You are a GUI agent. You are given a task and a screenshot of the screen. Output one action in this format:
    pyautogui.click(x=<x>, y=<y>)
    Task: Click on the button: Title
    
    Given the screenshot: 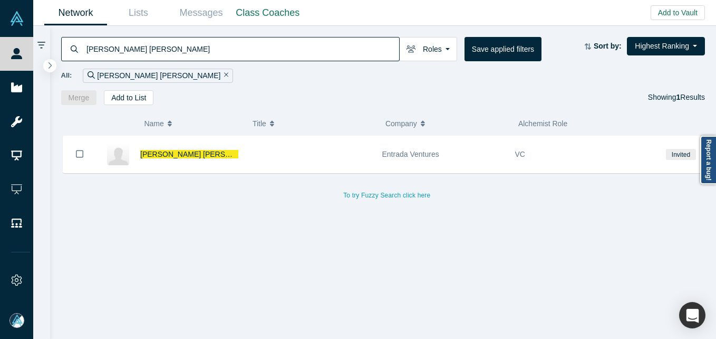 What is the action you would take?
    pyautogui.click(x=313, y=123)
    